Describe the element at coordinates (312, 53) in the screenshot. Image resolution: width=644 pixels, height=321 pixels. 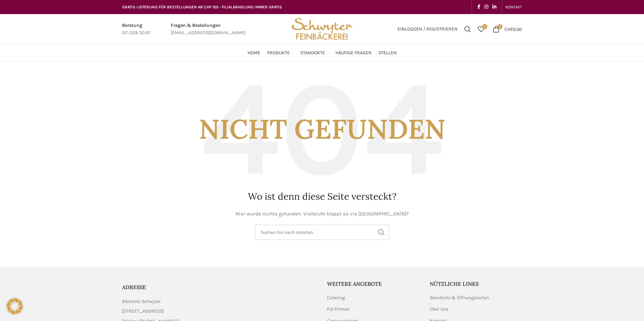
I see `span: Standorte` at that location.